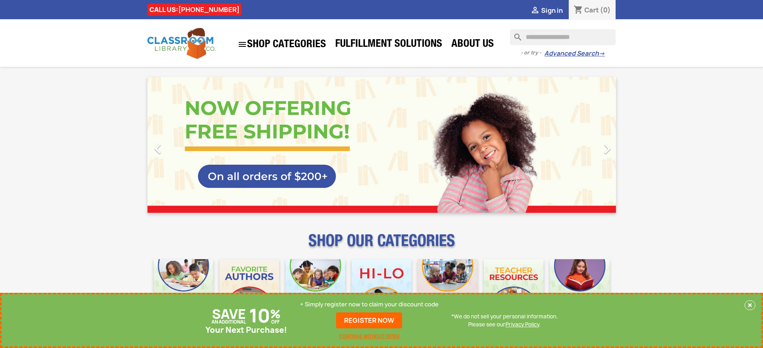 This screenshot has height=348, width=763. I want to click on a:  Sign in, so click(546, 10).